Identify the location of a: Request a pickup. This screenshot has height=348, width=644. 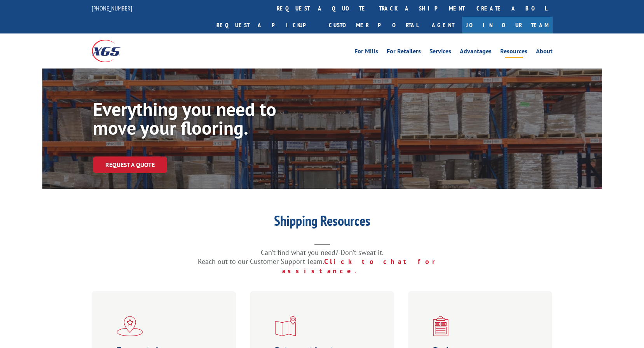
(267, 25).